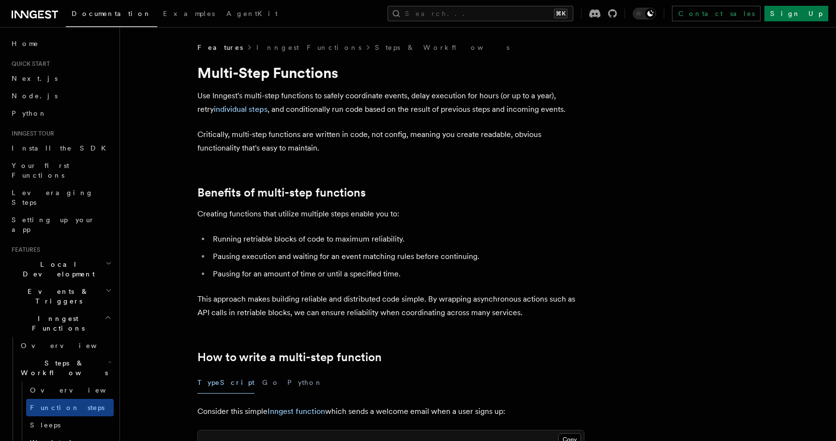 The image size is (836, 441). What do you see at coordinates (189, 15) in the screenshot?
I see `a: Examples` at bounding box center [189, 15].